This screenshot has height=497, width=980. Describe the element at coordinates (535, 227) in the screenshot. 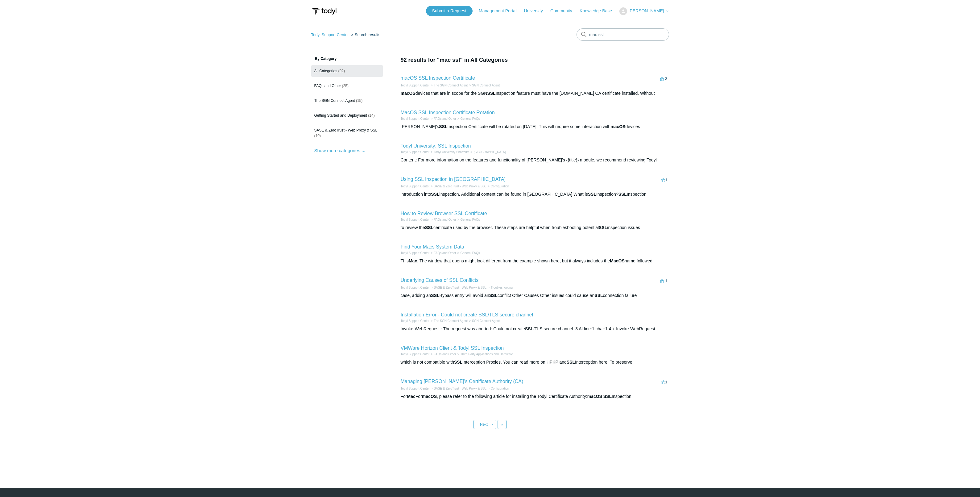

I see `div: to review the certificate used by the browser. These steps are helpful when troubleshooting poten...` at that location.